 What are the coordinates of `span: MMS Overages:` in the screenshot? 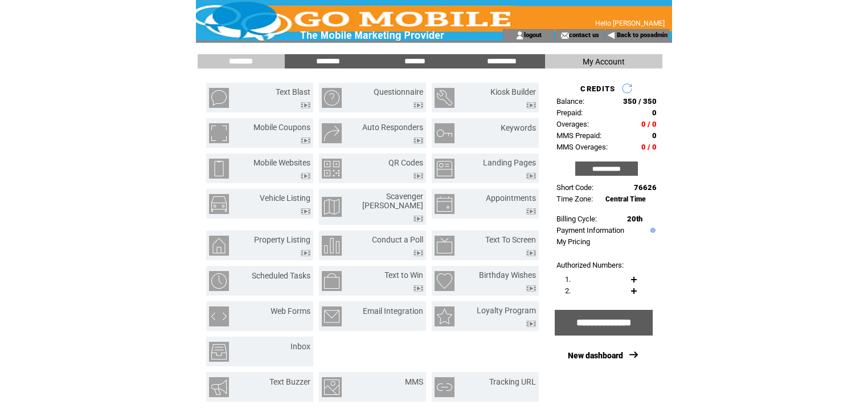 It's located at (583, 147).